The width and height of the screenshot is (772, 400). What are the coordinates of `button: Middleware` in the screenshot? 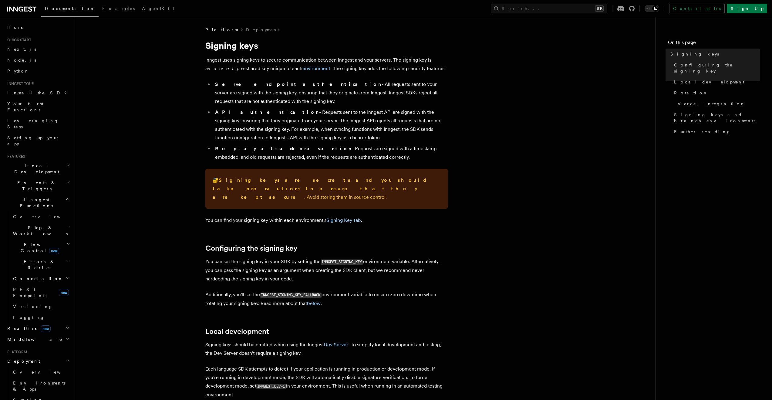 It's located at (38, 339).